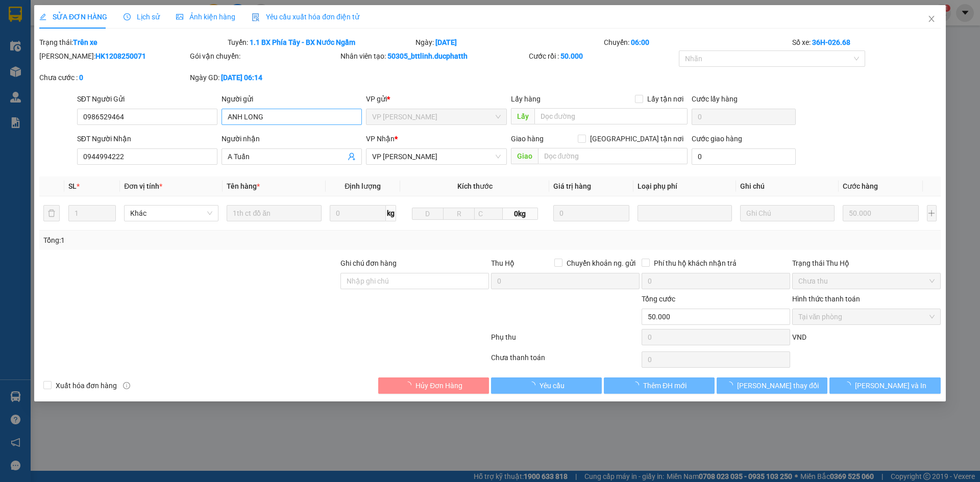  What do you see at coordinates (714, 99) in the screenshot?
I see `label: Cước lấy hàng` at bounding box center [714, 99].